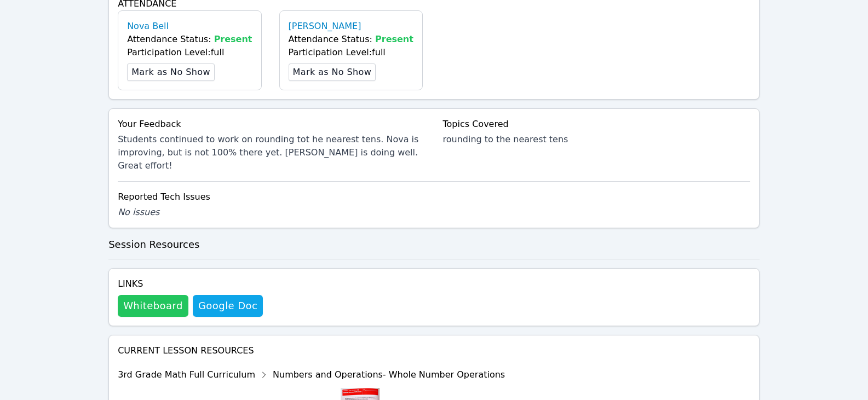 The image size is (868, 400). Describe the element at coordinates (596, 124) in the screenshot. I see `div: Topics Covered` at that location.